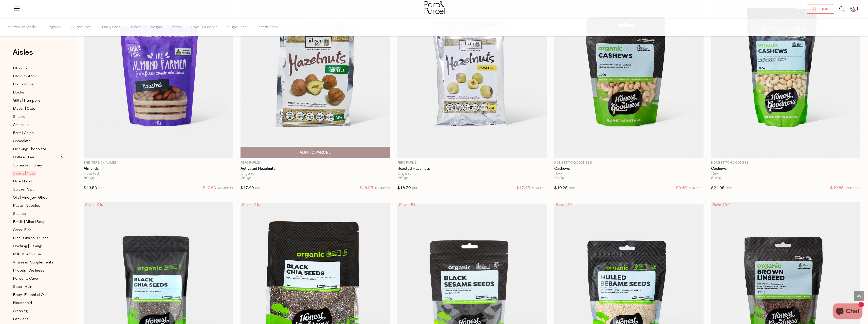  Describe the element at coordinates (36, 174) in the screenshot. I see `a: Seeds | Nuts` at that location.